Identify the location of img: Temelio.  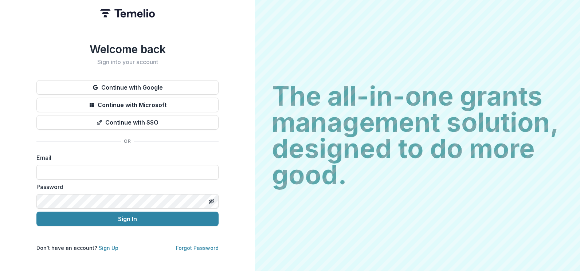
(128, 13).